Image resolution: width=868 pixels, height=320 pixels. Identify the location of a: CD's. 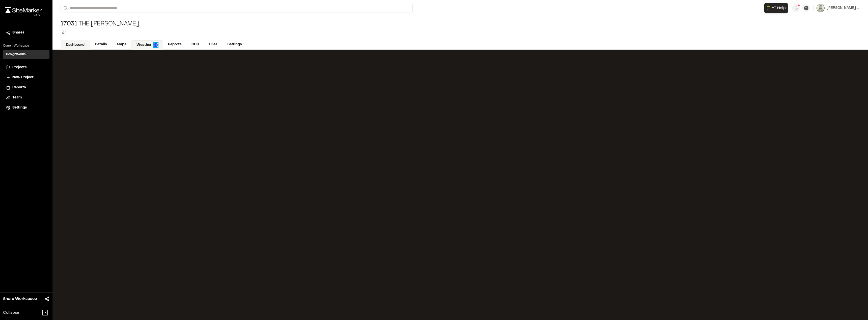
(195, 44).